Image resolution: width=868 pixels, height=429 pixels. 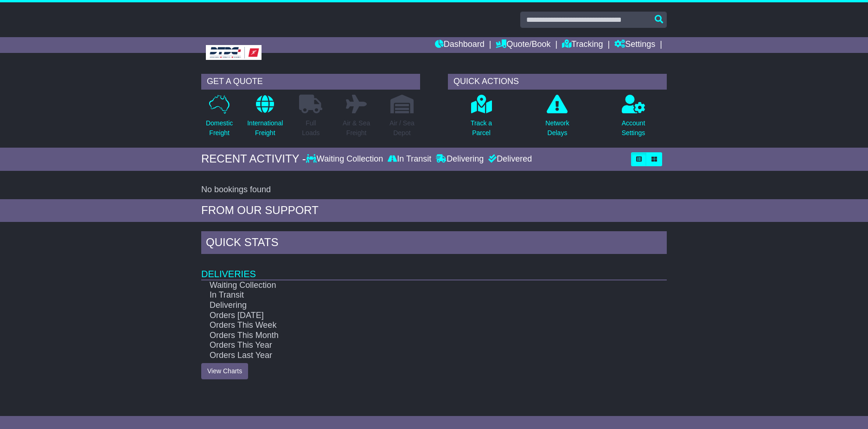 I want to click on td: Orders Last Year, so click(x=412, y=355).